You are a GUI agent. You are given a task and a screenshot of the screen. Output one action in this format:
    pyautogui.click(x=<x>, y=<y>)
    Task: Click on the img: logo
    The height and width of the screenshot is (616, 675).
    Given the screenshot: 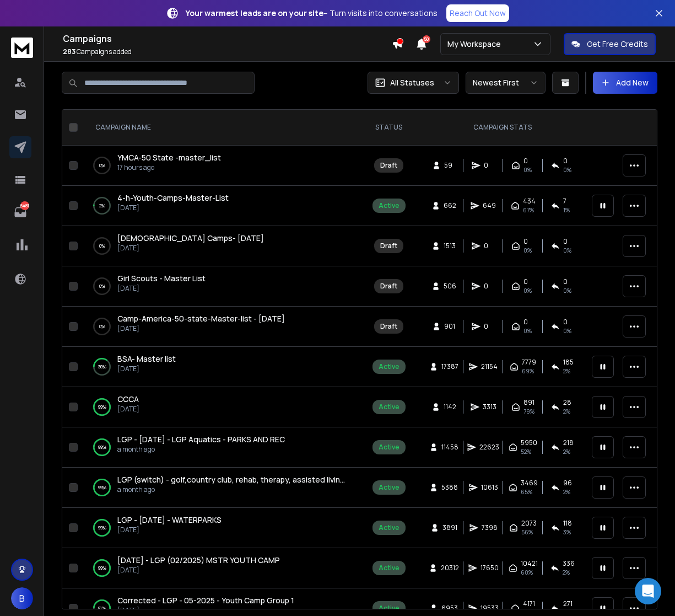 What is the action you would take?
    pyautogui.click(x=22, y=48)
    